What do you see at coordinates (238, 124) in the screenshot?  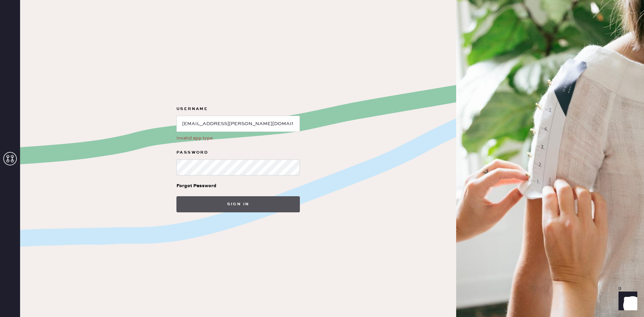 I see `input: e.g. john@doe.com` at bounding box center [238, 124].